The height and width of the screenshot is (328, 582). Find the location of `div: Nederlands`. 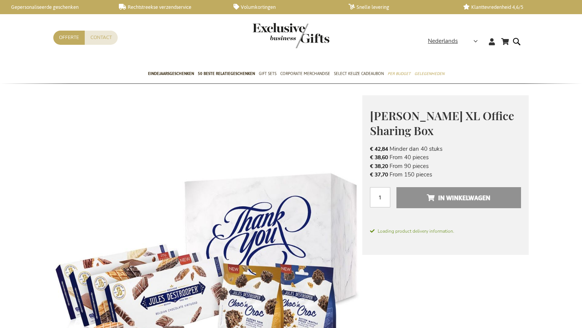

div: Nederlands is located at coordinates (455, 41).